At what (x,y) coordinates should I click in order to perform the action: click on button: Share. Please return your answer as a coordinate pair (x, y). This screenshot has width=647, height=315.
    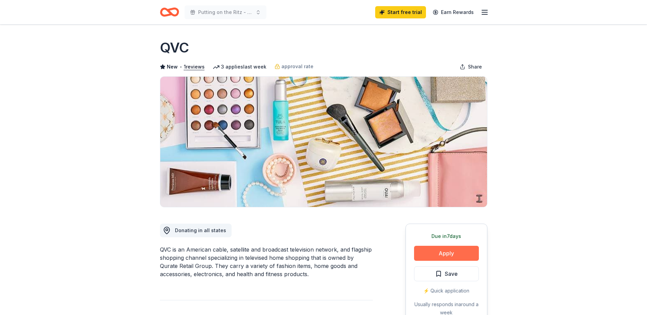
    Looking at the image, I should click on (471, 67).